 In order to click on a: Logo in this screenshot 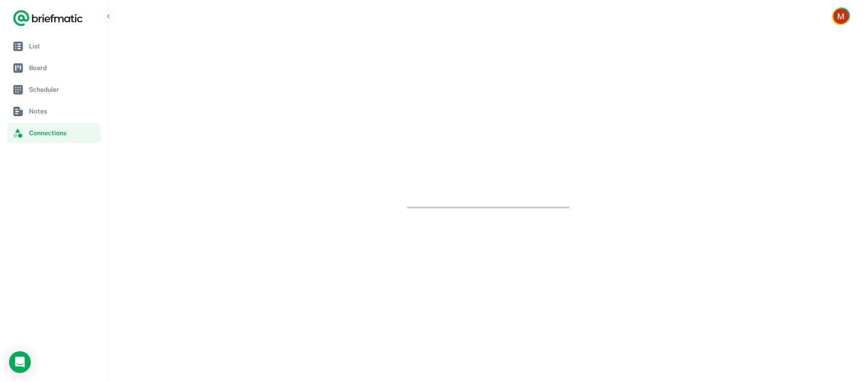, I will do `click(48, 18)`.